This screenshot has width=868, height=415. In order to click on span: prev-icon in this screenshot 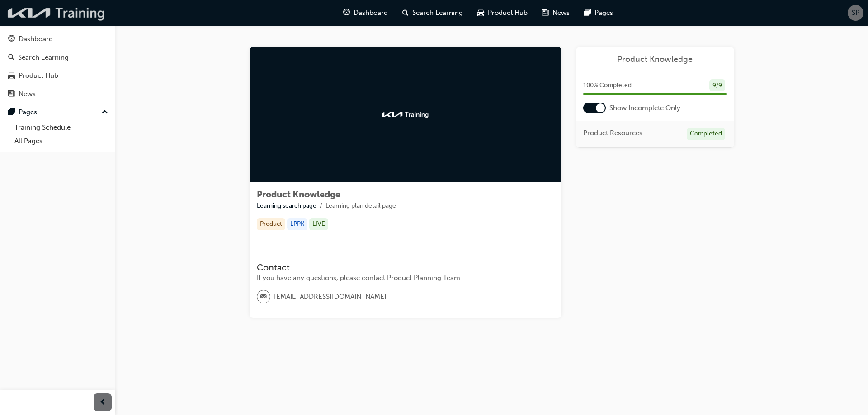, I will do `click(102, 402)`.